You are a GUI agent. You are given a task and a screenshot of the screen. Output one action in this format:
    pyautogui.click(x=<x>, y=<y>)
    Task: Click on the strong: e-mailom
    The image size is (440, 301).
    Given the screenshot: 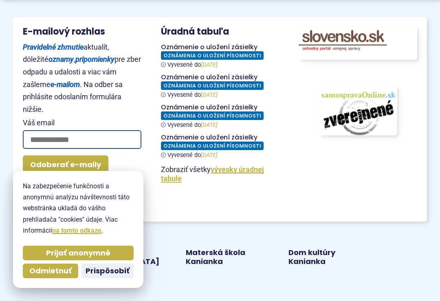 What is the action you would take?
    pyautogui.click(x=65, y=84)
    